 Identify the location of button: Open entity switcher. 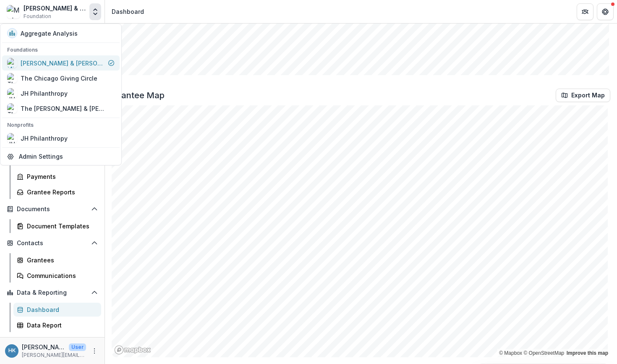
(95, 12).